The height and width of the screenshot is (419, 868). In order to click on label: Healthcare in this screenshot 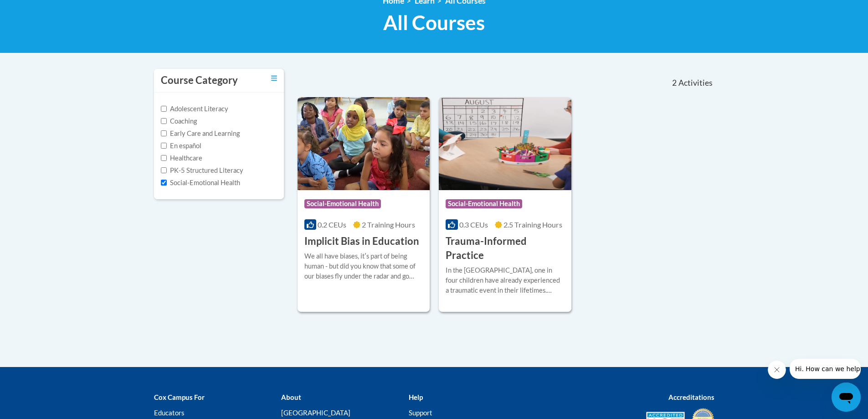, I will do `click(181, 158)`.